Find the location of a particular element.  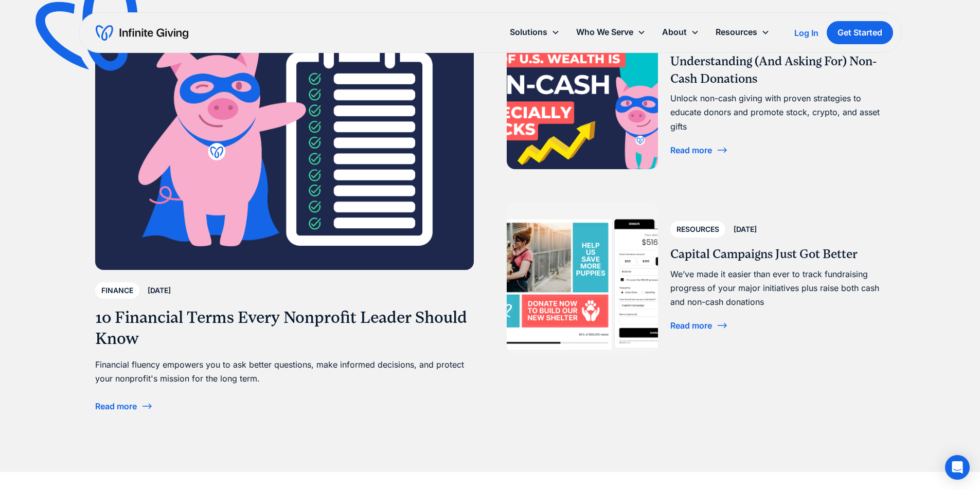

a: Get Started is located at coordinates (859, 33).